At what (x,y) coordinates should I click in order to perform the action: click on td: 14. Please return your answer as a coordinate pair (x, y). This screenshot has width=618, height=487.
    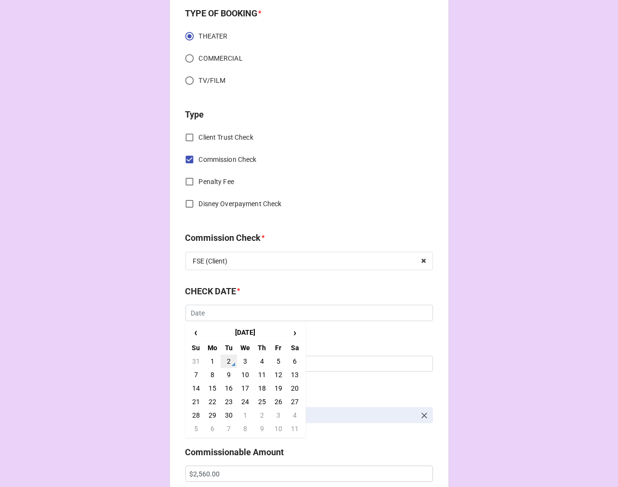
    Looking at the image, I should click on (196, 388).